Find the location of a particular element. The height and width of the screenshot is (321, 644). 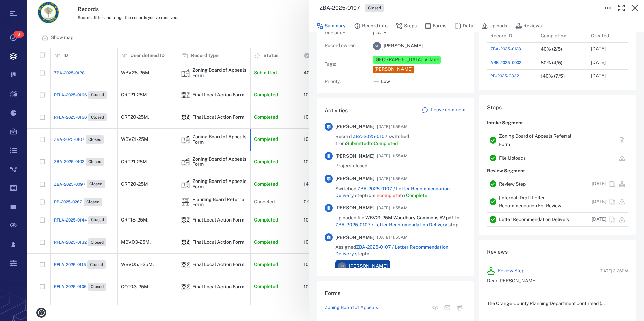

button: Forms is located at coordinates (435, 26).